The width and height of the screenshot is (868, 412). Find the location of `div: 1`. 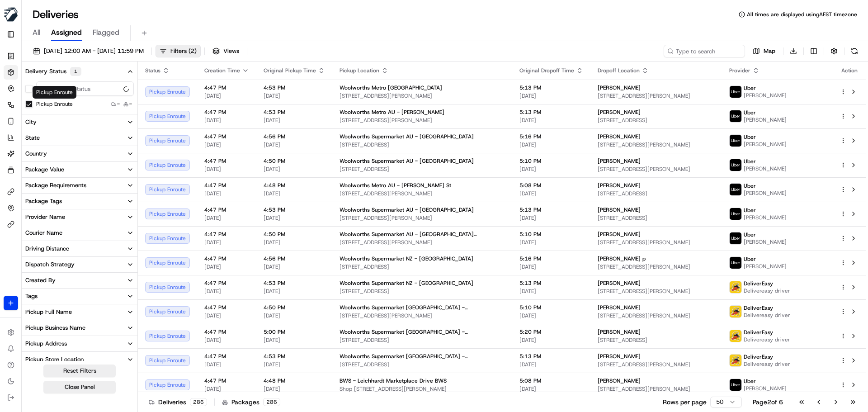

div: 1 is located at coordinates (75, 71).